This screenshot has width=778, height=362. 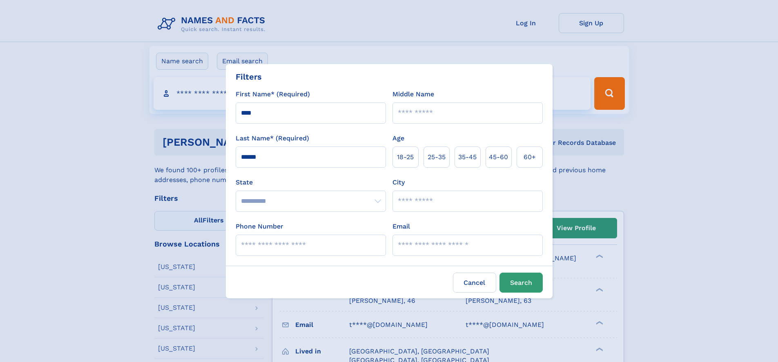 I want to click on span: 35‑45, so click(x=467, y=157).